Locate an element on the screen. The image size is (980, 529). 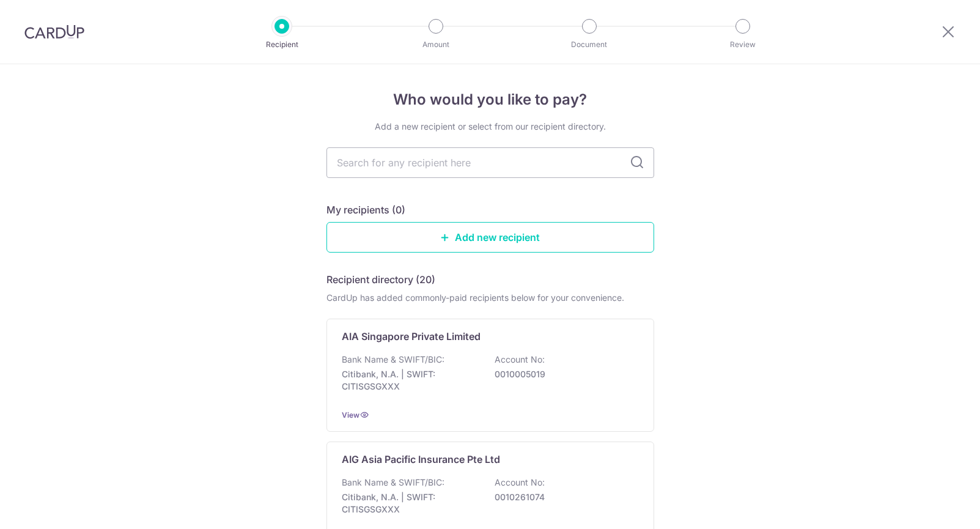
p: 0010261074 is located at coordinates (563, 497).